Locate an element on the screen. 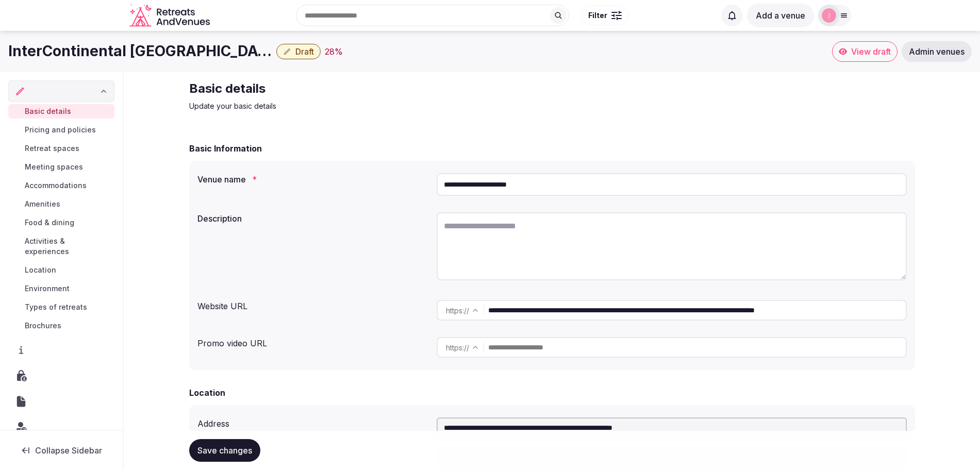 Image resolution: width=980 pixels, height=470 pixels. button: Add a venue is located at coordinates (781, 15).